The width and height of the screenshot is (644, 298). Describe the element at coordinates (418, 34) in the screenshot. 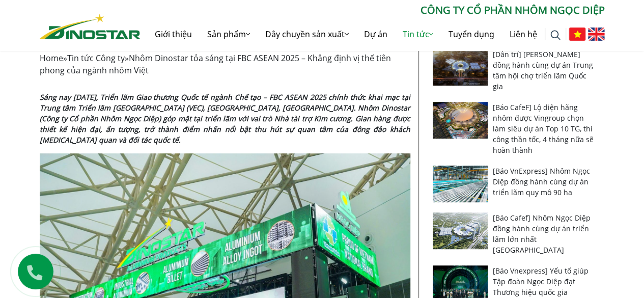

I see `a: Tin tức` at that location.